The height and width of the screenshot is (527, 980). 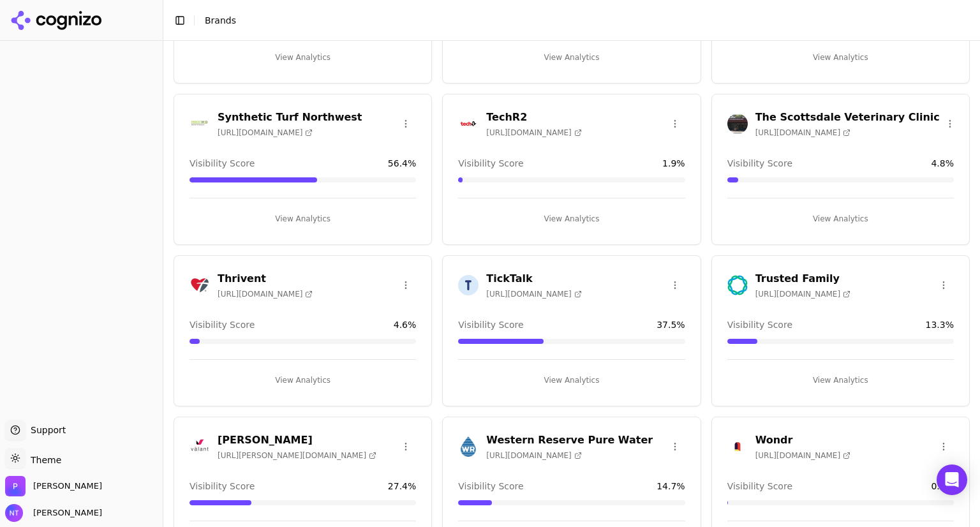 What do you see at coordinates (15, 486) in the screenshot?
I see `img: Perrill` at bounding box center [15, 486].